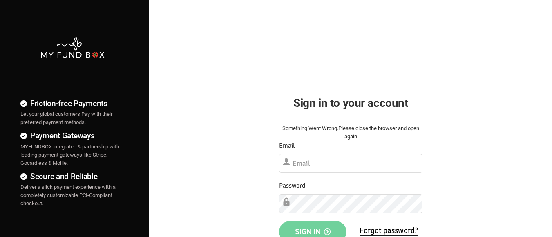  I want to click on label: Email, so click(287, 146).